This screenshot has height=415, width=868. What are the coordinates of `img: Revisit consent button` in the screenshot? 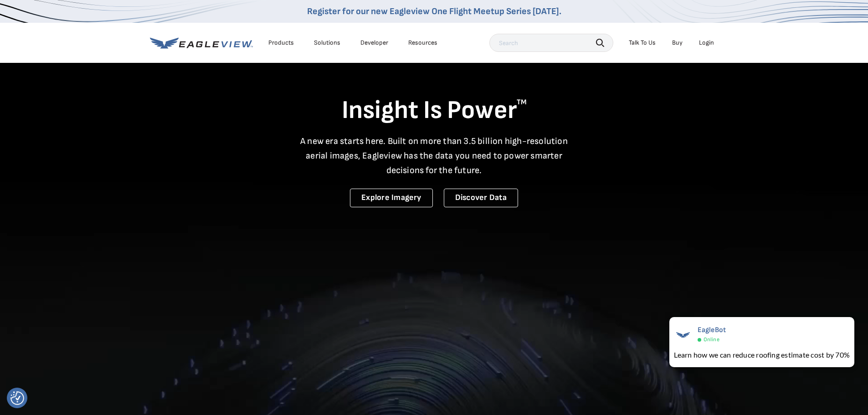 It's located at (18, 398).